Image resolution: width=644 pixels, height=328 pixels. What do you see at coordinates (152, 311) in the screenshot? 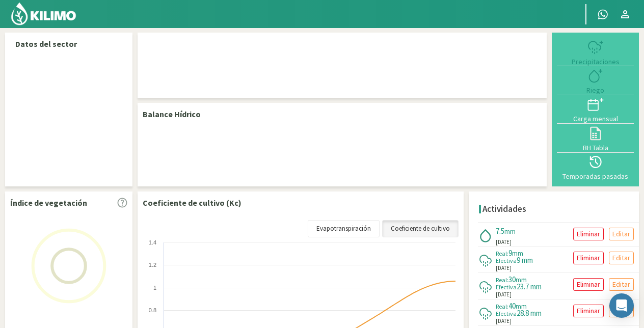
I see `text: 0.8` at bounding box center [152, 311].